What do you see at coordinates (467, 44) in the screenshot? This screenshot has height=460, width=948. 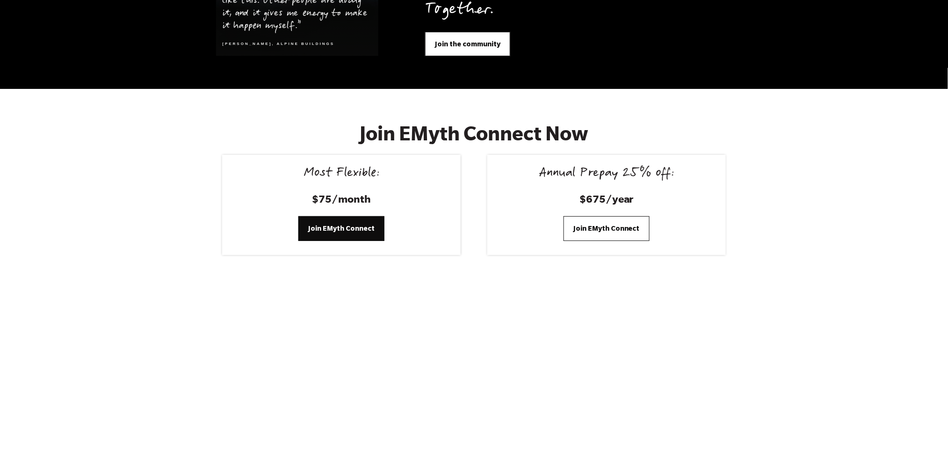 I see `span: Join the community` at bounding box center [467, 44].